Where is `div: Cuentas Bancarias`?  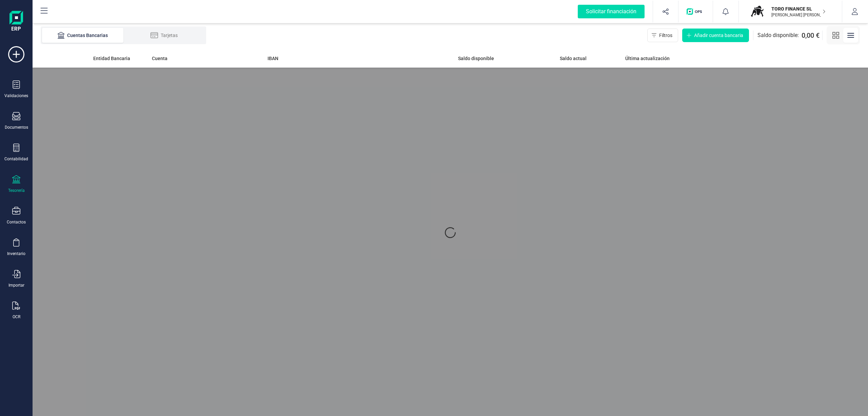 div: Cuentas Bancarias is located at coordinates (83, 35).